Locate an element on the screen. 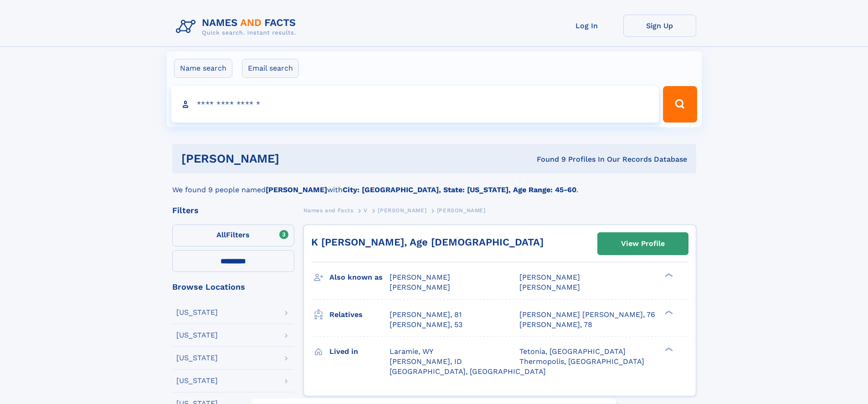  div: Filters is located at coordinates (233, 210).